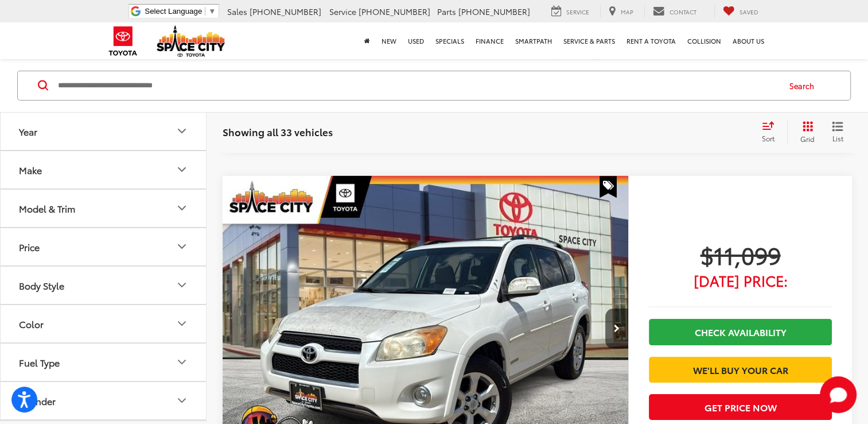  Describe the element at coordinates (278, 131) in the screenshot. I see `span: Showing all 33 vehicles` at that location.